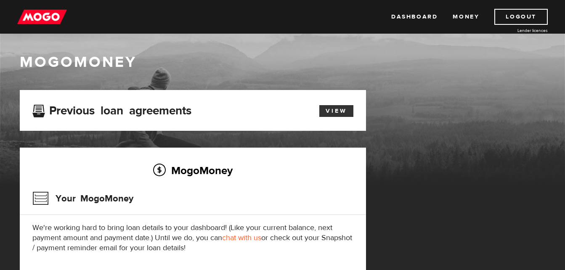 Image resolution: width=565 pixels, height=270 pixels. What do you see at coordinates (112, 109) in the screenshot?
I see `h3: Previous loan agreements` at bounding box center [112, 109].